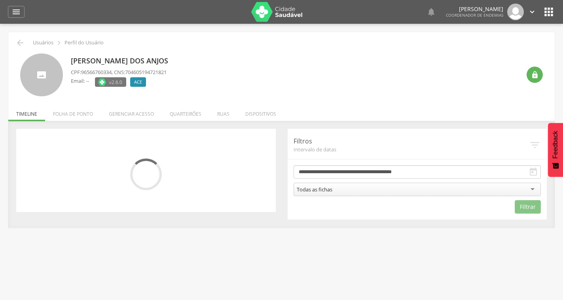 This screenshot has width=563, height=300. Describe the element at coordinates (528, 207) in the screenshot. I see `button: Filtrar` at that location.